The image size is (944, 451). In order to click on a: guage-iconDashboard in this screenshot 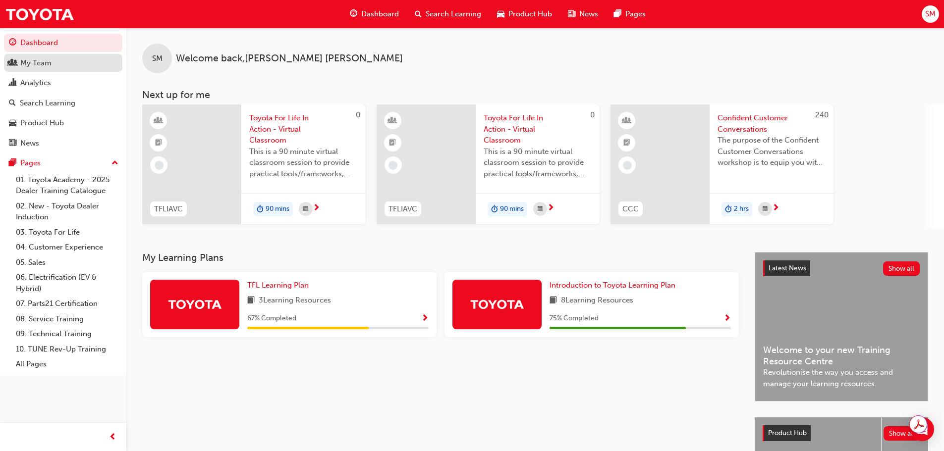, I will do `click(374, 14)`.